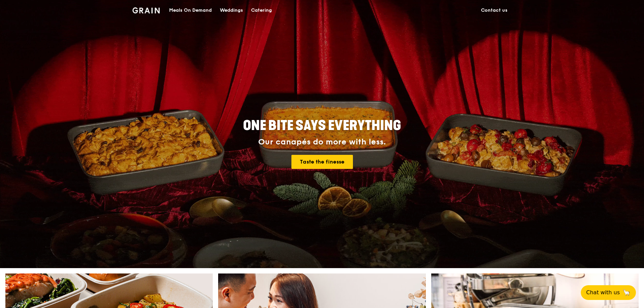 This screenshot has width=644, height=308. What do you see at coordinates (494, 11) in the screenshot?
I see `a: Contact us` at bounding box center [494, 11].